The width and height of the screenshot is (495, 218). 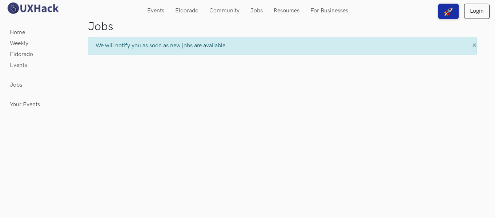 What do you see at coordinates (33, 8) in the screenshot?
I see `img: UXHack logo` at bounding box center [33, 8].